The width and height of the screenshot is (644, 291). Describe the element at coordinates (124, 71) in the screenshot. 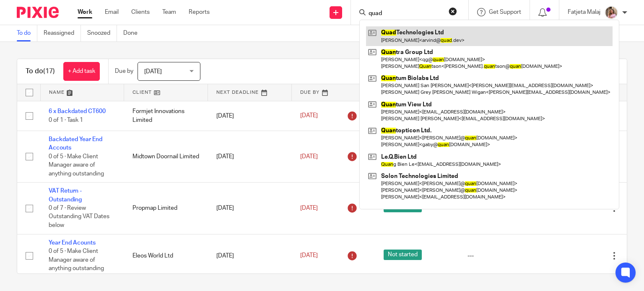

I see `p: Due by` at that location.